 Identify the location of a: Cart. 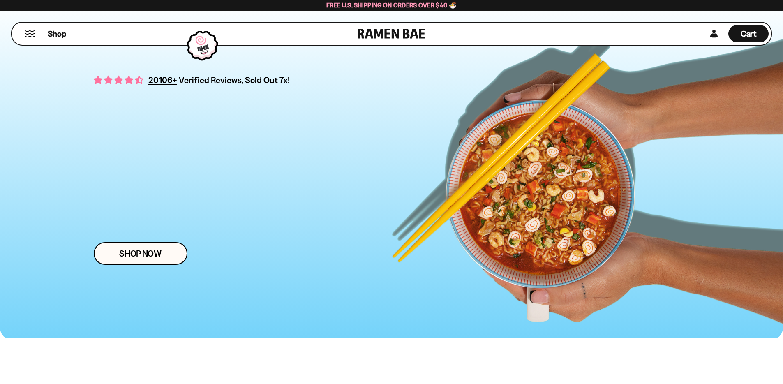
(748, 34).